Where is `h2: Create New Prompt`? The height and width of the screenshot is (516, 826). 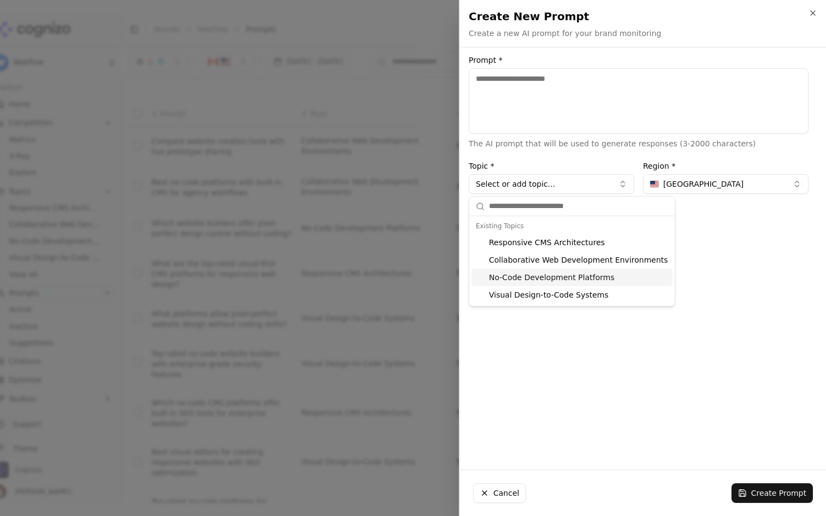
h2: Create New Prompt is located at coordinates (643, 16).